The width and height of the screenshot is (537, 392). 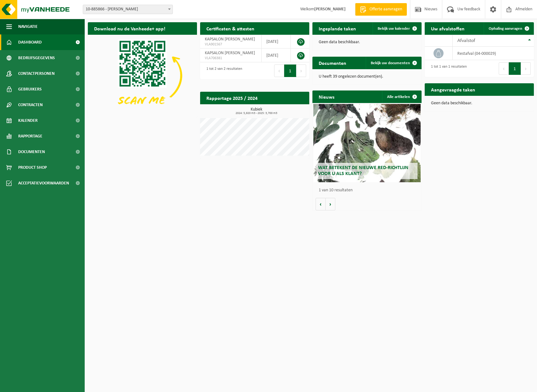 What do you see at coordinates (453, 90) in the screenshot?
I see `h2: Aangevraagde taken` at bounding box center [453, 90].